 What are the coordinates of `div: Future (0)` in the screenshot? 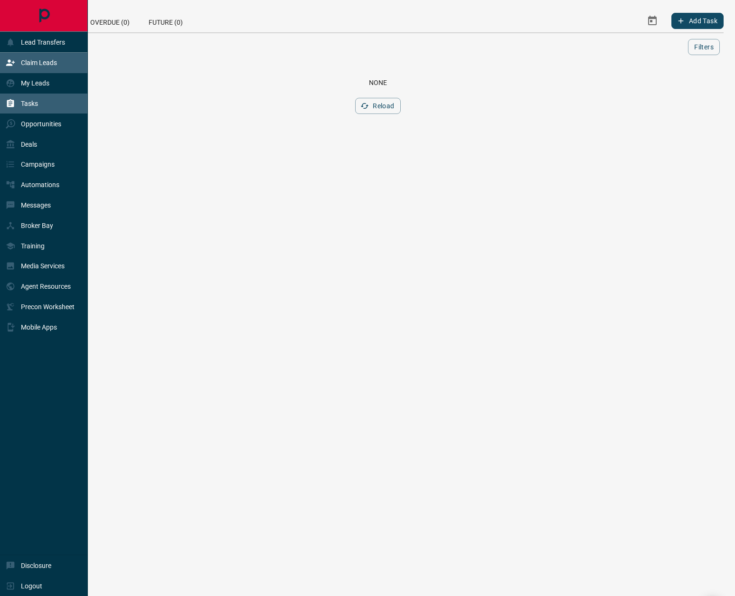 It's located at (166, 21).